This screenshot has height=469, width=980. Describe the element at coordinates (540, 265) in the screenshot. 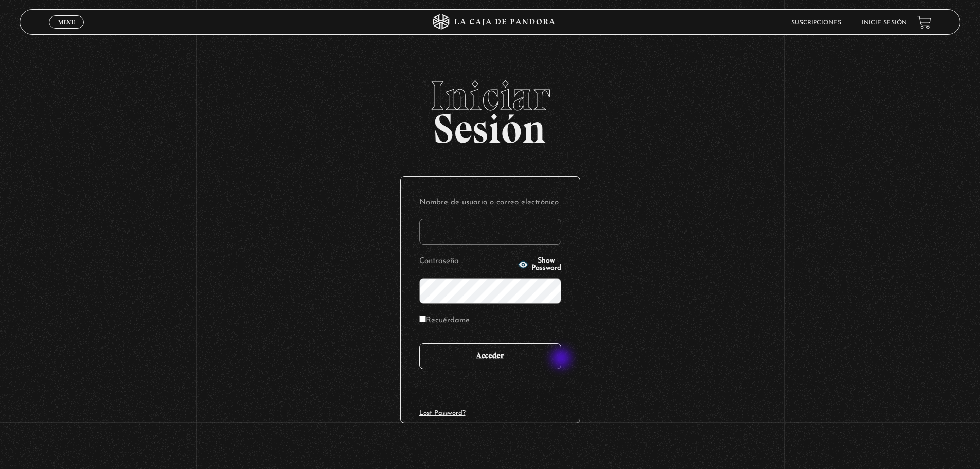

I see `button: Show Password` at that location.